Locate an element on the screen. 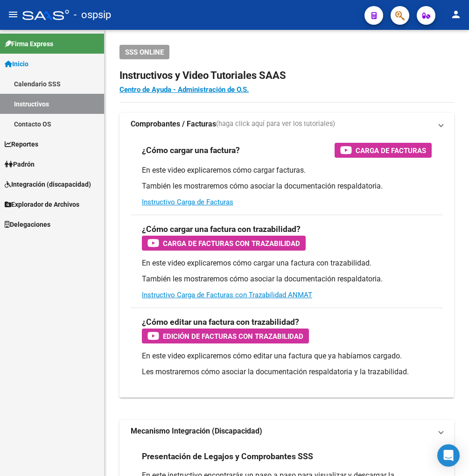  a: Instructivo Carga de Facturas con Trazabilidad ANMAT is located at coordinates (227, 295).